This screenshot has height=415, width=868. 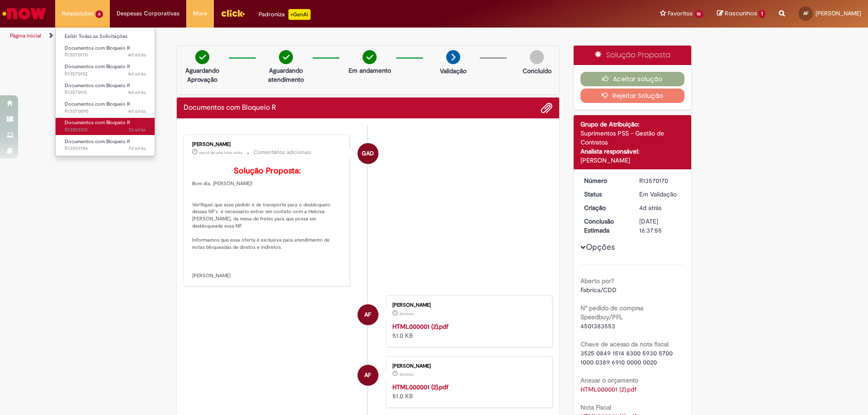 I want to click on a: Exibir Todas as Solicitações, so click(x=106, y=37).